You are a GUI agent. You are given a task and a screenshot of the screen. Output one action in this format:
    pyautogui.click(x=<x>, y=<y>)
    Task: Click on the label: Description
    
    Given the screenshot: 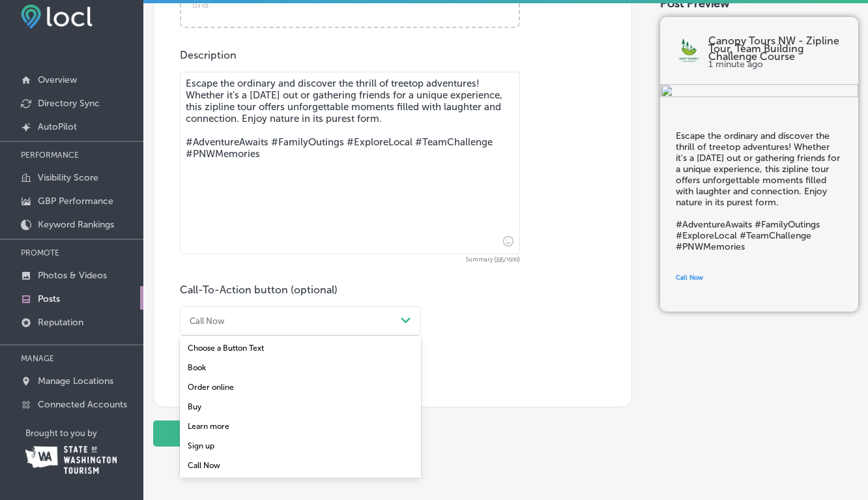 What is the action you would take?
    pyautogui.click(x=208, y=54)
    